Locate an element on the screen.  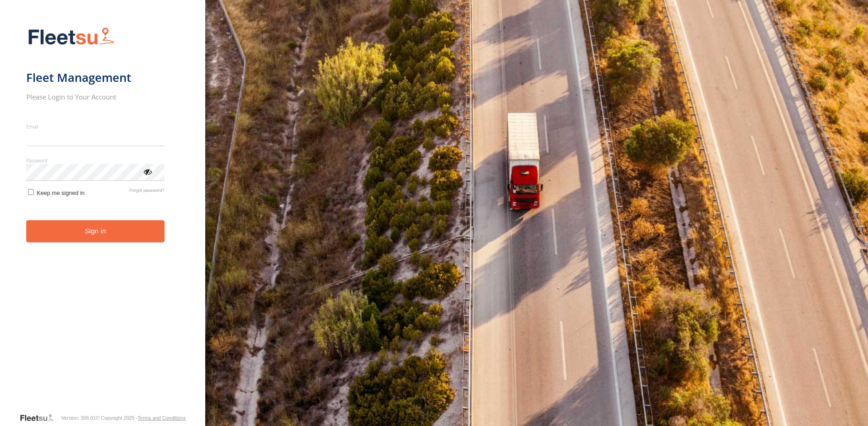
h1: Fleet Management is located at coordinates (95, 78).